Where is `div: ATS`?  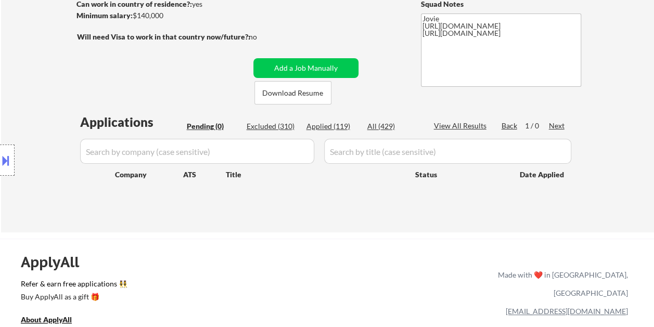 div: ATS is located at coordinates (204, 175).